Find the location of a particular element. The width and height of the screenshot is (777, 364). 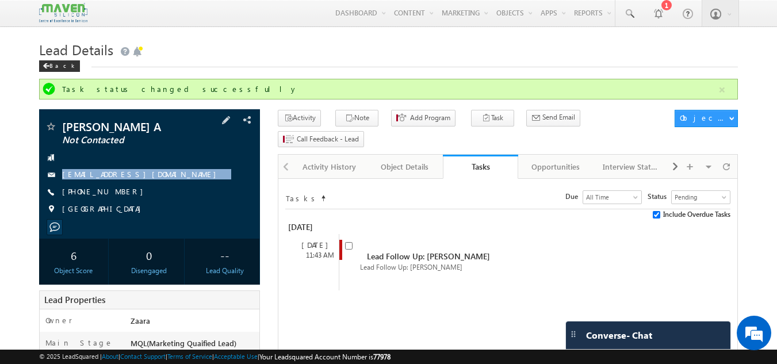

span: Lead Details is located at coordinates (76, 49).